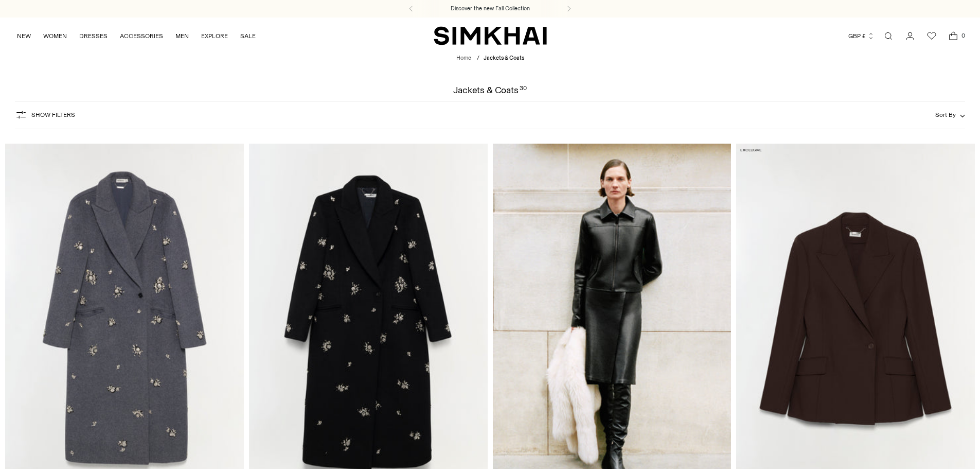 The image size is (980, 469). I want to click on a: SIMKHAI, so click(490, 36).